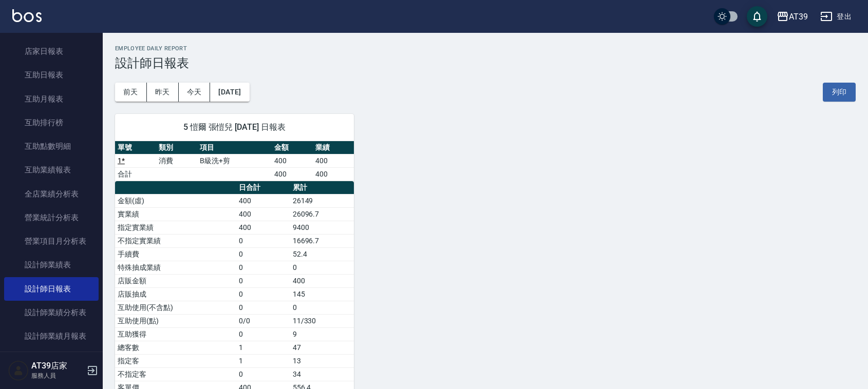 Image resolution: width=868 pixels, height=389 pixels. I want to click on td: 26149, so click(322, 201).